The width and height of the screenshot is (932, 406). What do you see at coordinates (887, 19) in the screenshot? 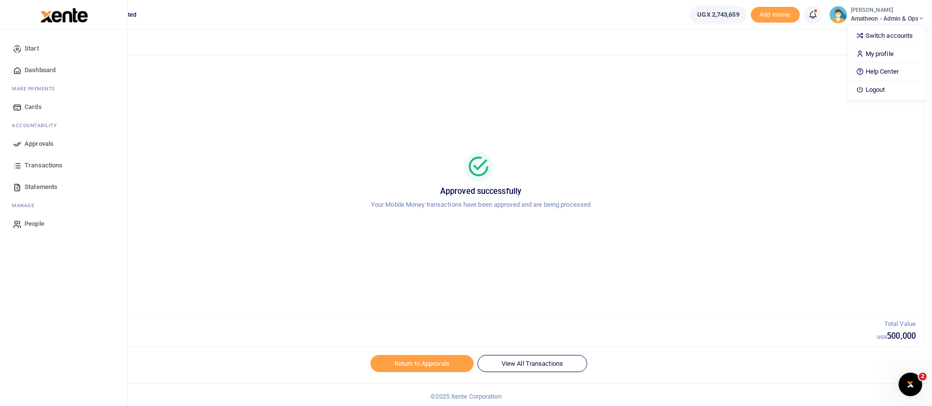
I see `span: Amatheon - Admin & Ops` at bounding box center [887, 19].